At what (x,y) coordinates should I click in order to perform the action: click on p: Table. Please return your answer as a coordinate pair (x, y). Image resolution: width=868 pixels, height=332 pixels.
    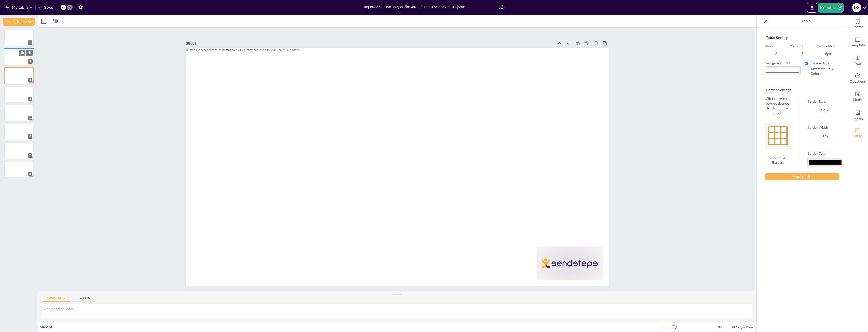
    Looking at the image, I should click on (806, 21).